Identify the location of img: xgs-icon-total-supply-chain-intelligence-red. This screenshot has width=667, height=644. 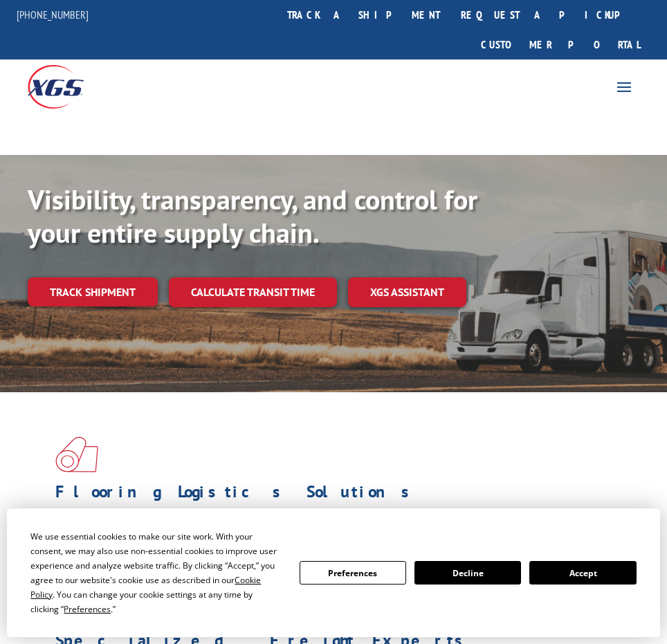
(77, 454).